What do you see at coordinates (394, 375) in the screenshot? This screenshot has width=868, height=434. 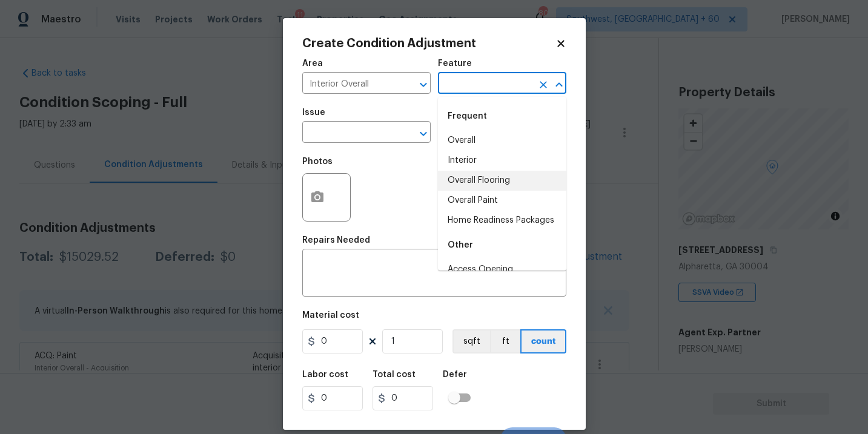 I see `h5: Total cost` at bounding box center [394, 375].